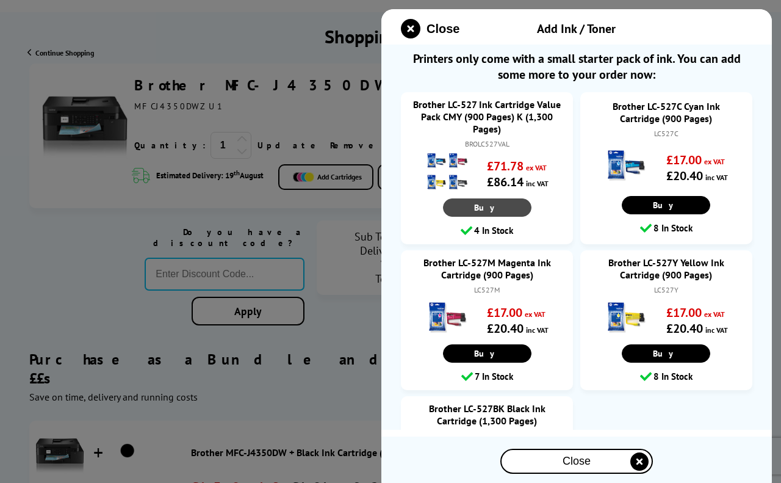  What do you see at coordinates (505, 182) in the screenshot?
I see `strong: £86.14` at bounding box center [505, 182].